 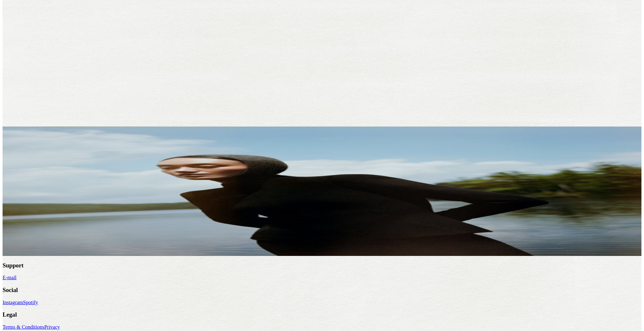 I want to click on img: background, so click(x=322, y=191).